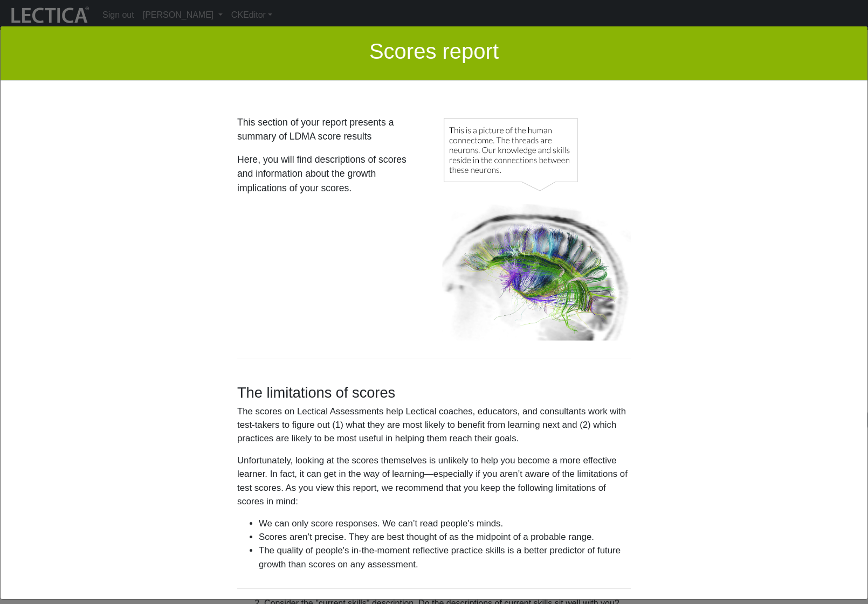 The height and width of the screenshot is (604, 868). Describe the element at coordinates (537, 228) in the screenshot. I see `img: Human connectome` at that location.